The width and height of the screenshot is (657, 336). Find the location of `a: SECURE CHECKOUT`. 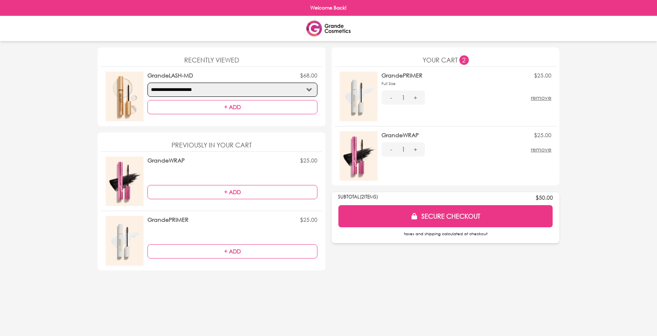

a: SECURE CHECKOUT is located at coordinates (446, 216).